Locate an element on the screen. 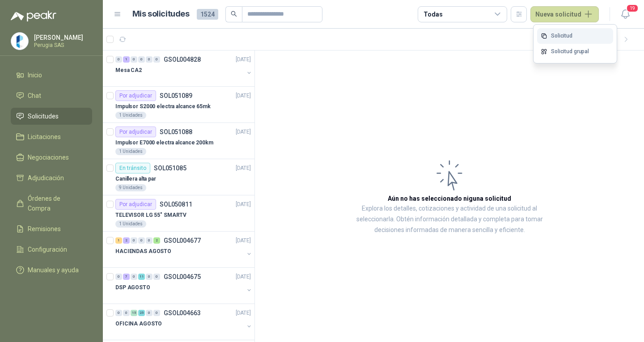 This screenshot has width=644, height=342. span: Negociaciones is located at coordinates (48, 158).